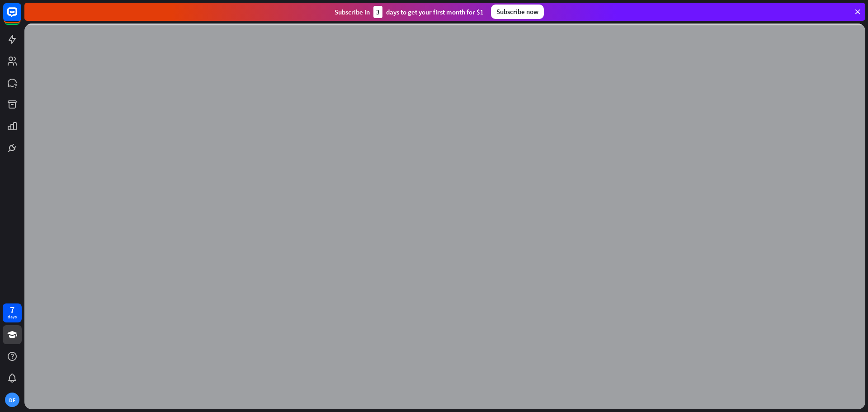  What do you see at coordinates (517, 12) in the screenshot?
I see `div: Subscribe now` at bounding box center [517, 12].